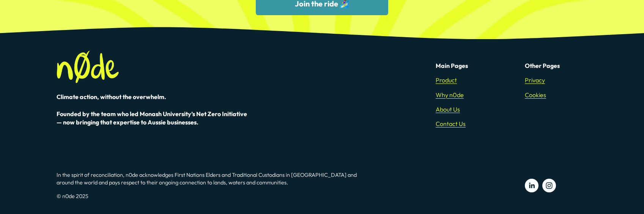 The height and width of the screenshot is (214, 644). I want to click on p: © n0de 2025, so click(211, 196).